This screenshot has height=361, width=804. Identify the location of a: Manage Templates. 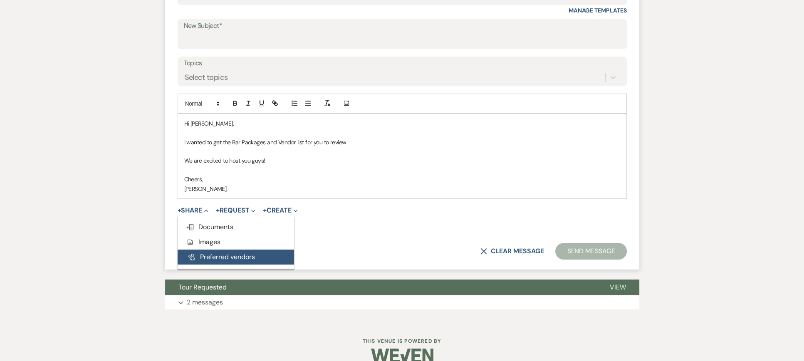
(598, 10).